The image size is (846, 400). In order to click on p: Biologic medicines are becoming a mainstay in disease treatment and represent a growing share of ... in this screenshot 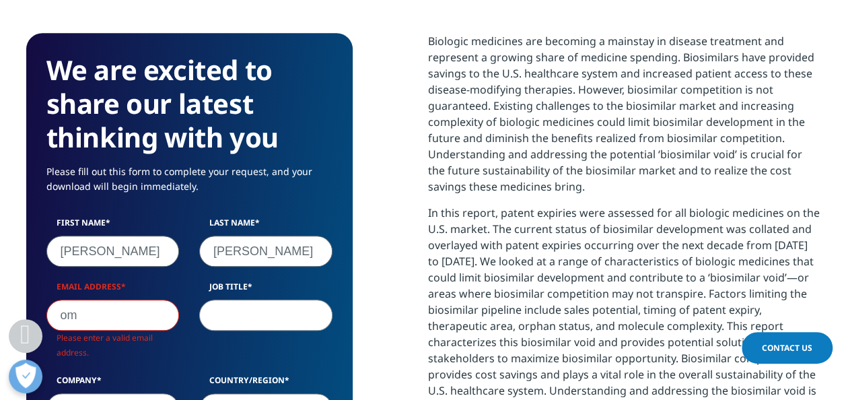, I will do `click(624, 118)`.